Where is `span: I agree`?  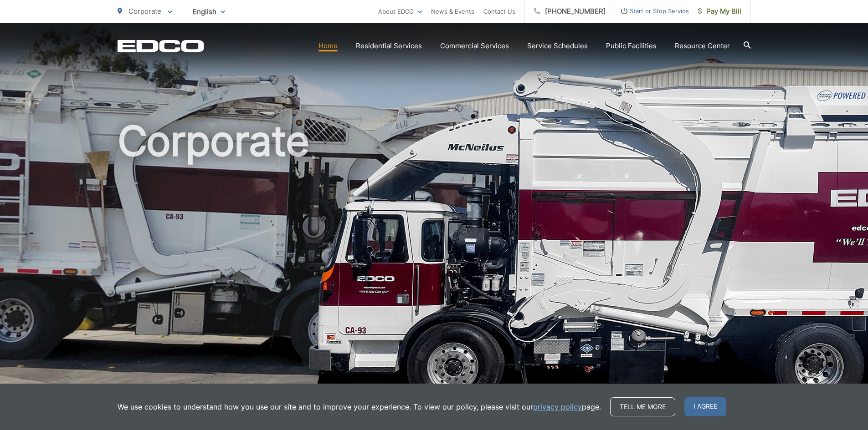 span: I agree is located at coordinates (705, 407).